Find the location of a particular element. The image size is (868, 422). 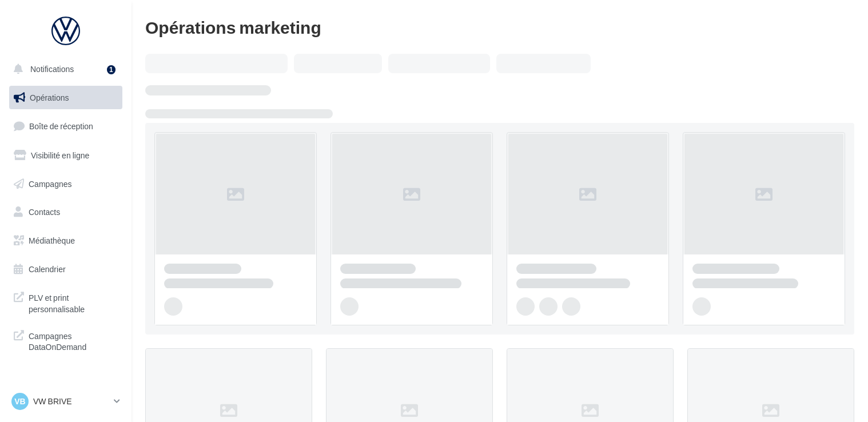

a: PLV et print personnalisable is located at coordinates (66, 302).